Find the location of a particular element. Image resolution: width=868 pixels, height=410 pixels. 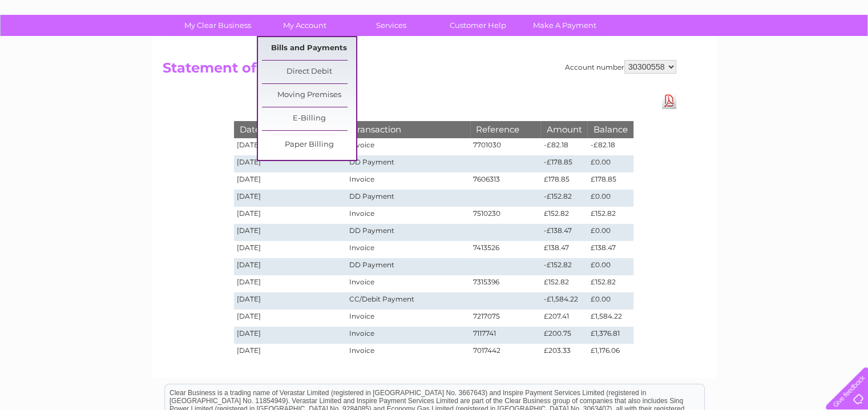

a: 0333 014 3131 is located at coordinates (692, 13).